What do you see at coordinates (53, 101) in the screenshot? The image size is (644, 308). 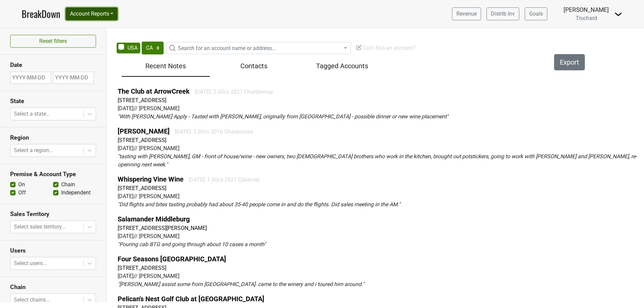 I see `h3: State` at bounding box center [53, 101].